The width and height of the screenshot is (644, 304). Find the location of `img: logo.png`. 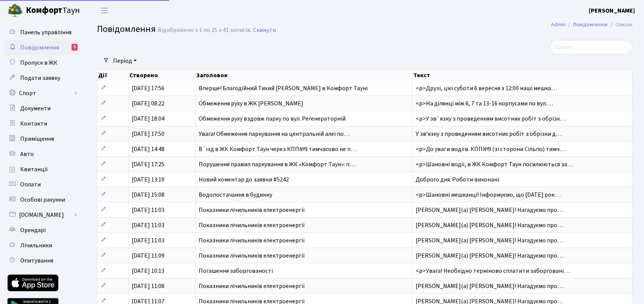

img: logo.png is located at coordinates (15, 11).